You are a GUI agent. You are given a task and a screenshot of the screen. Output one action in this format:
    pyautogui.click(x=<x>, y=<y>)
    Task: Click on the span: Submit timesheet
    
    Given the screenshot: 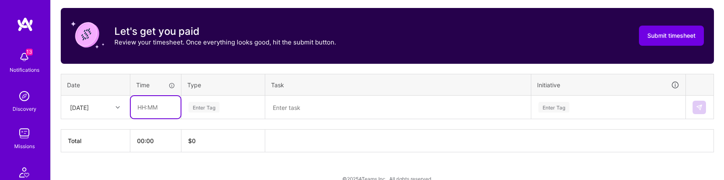 What is the action you would take?
    pyautogui.click(x=672, y=36)
    